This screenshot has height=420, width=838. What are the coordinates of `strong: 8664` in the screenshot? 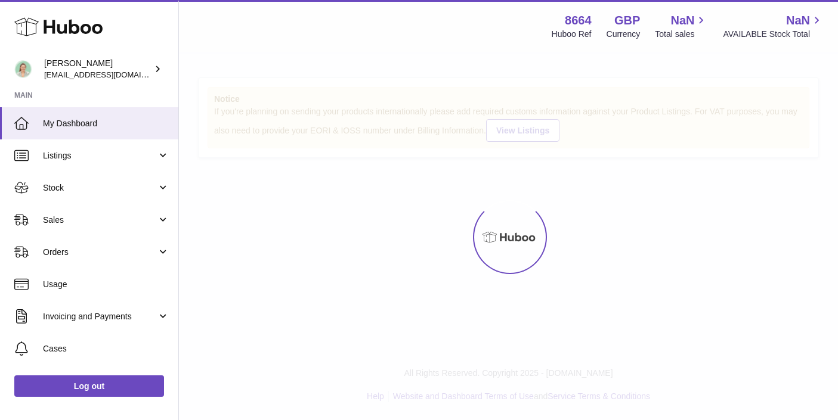 It's located at (578, 20).